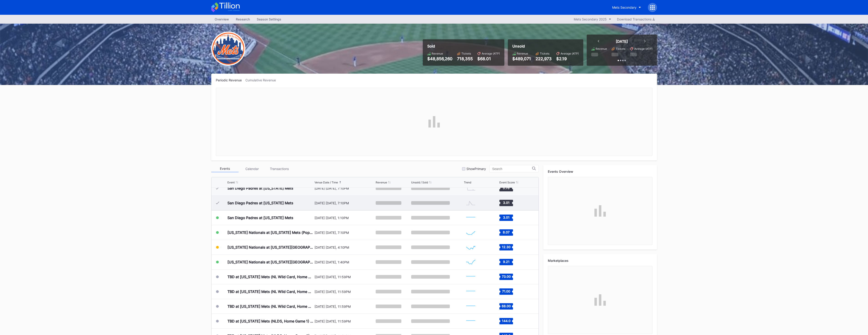 Image resolution: width=868 pixels, height=335 pixels. I want to click on button: Download Transactions, so click(635, 19).